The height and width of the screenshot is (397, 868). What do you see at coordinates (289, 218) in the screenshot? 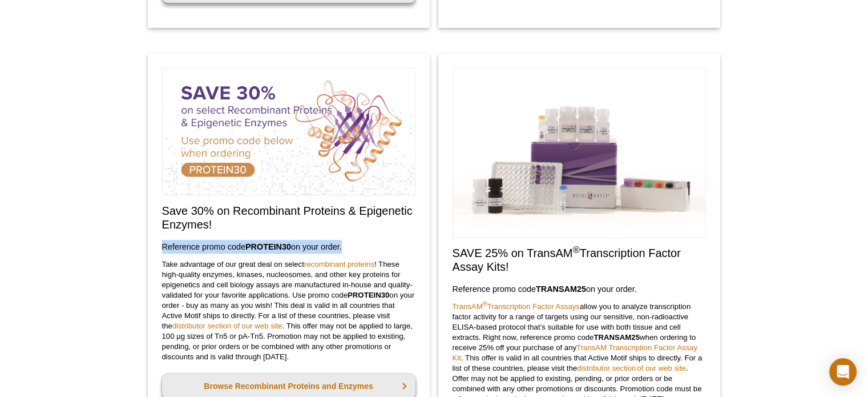
I see `h2: Save 30% on Recombinant Proteins & Epigenetic Enzymes!` at bounding box center [289, 218].